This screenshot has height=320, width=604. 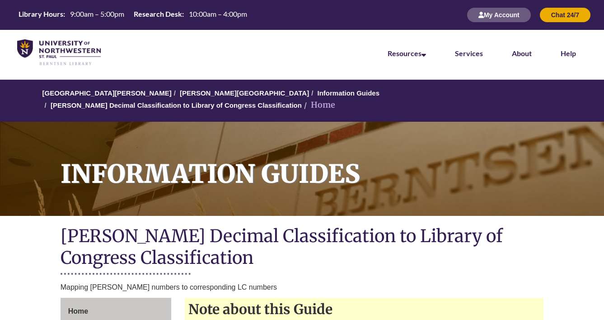 I want to click on a: Information Guides, so click(x=349, y=93).